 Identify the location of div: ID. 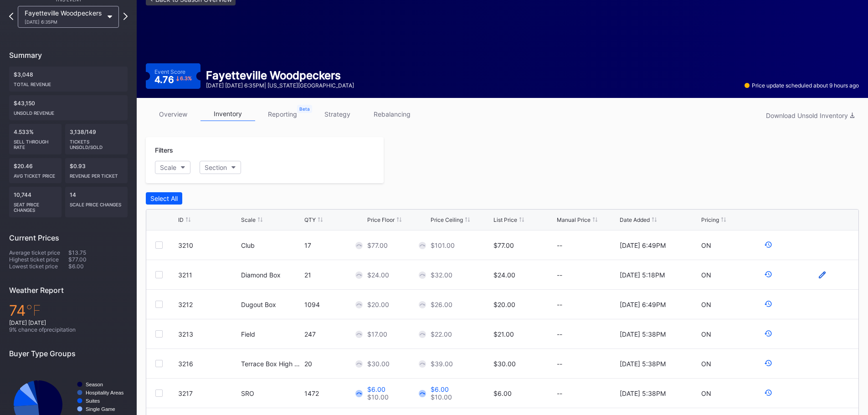
(181, 219).